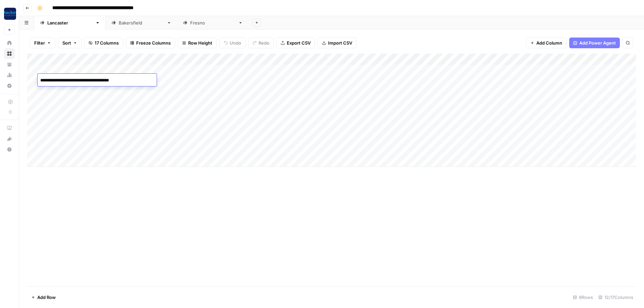 The height and width of the screenshot is (308, 644). I want to click on span: Import CSV, so click(340, 43).